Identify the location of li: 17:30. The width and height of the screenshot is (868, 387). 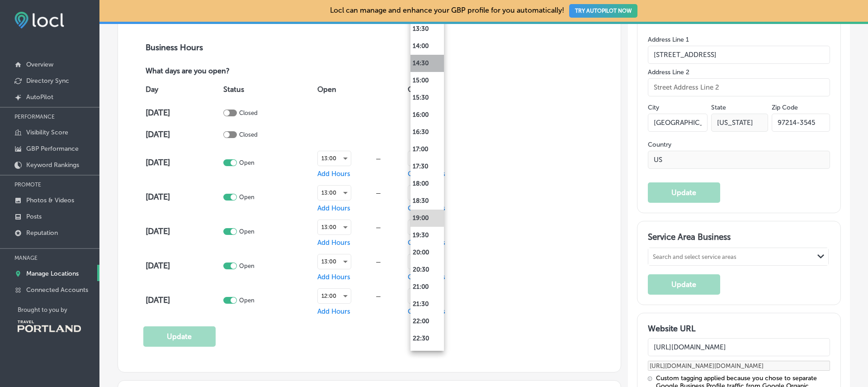
(427, 167).